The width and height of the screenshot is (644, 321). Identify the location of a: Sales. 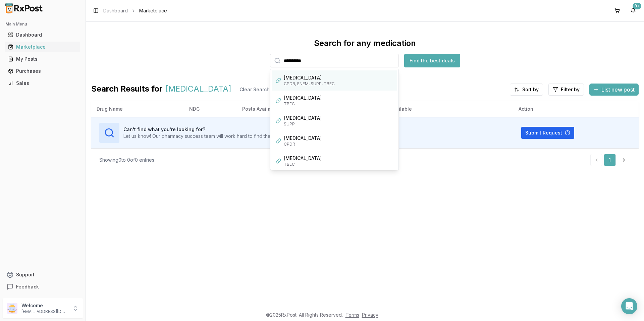
(42, 83).